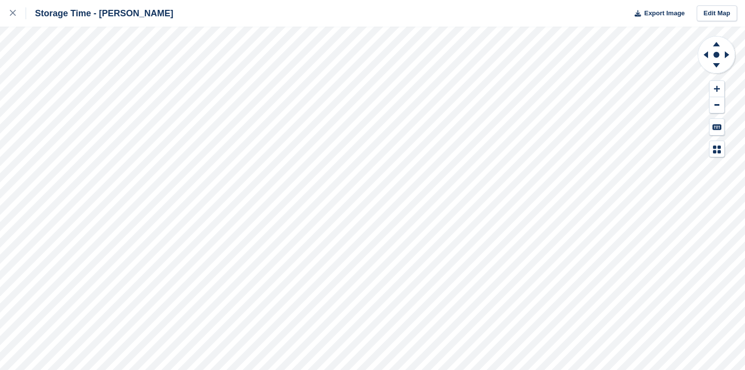 Image resolution: width=745 pixels, height=370 pixels. Describe the element at coordinates (717, 149) in the screenshot. I see `button: Map Legend` at that location.